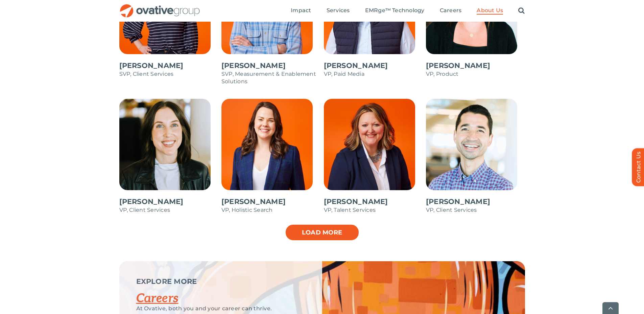 This screenshot has width=644, height=314. What do you see at coordinates (338, 11) in the screenshot?
I see `span: Services` at bounding box center [338, 11].